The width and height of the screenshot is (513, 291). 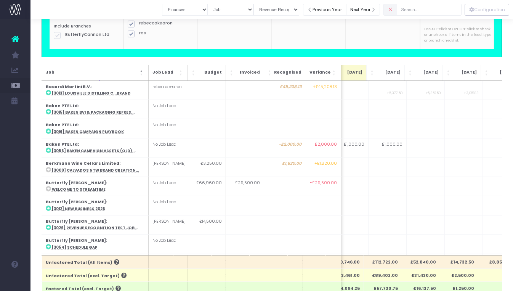 I want to click on button: Configuration, so click(x=486, y=10).